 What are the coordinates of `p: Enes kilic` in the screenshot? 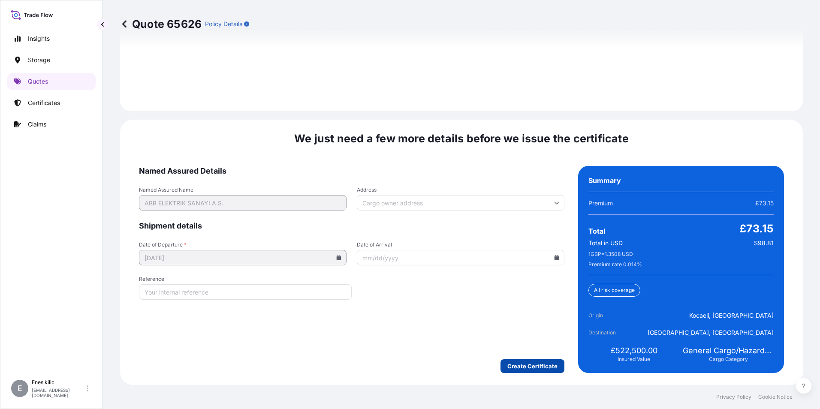 It's located at (58, 383).